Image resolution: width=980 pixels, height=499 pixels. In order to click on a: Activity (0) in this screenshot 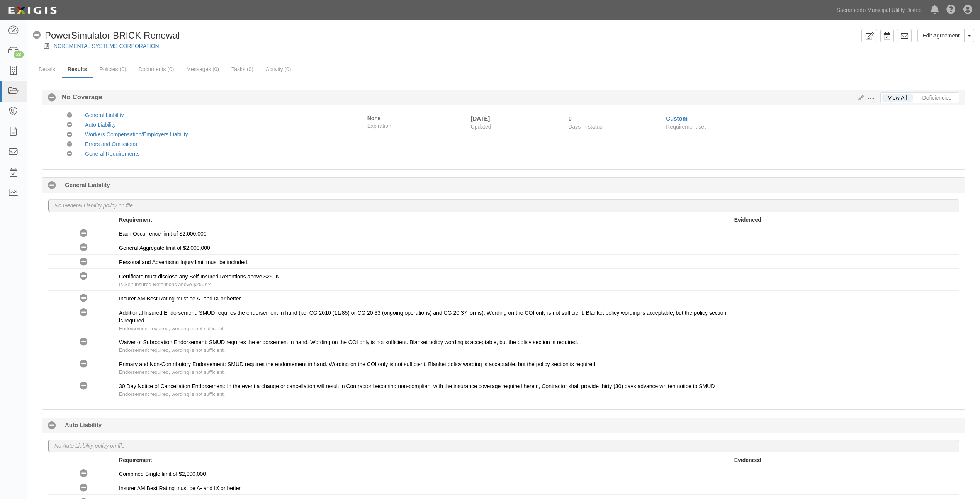, I will do `click(278, 69)`.